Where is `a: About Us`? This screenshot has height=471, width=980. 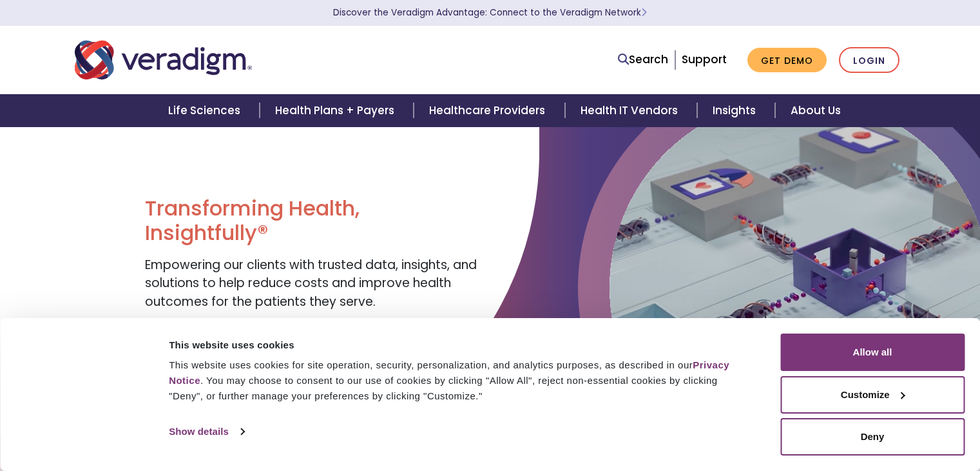
a: About Us is located at coordinates (816, 110).